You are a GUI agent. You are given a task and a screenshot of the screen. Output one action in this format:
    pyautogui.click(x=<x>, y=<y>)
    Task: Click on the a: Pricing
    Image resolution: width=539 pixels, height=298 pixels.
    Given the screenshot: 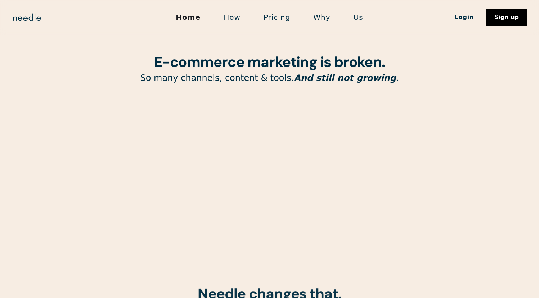 What is the action you would take?
    pyautogui.click(x=277, y=17)
    